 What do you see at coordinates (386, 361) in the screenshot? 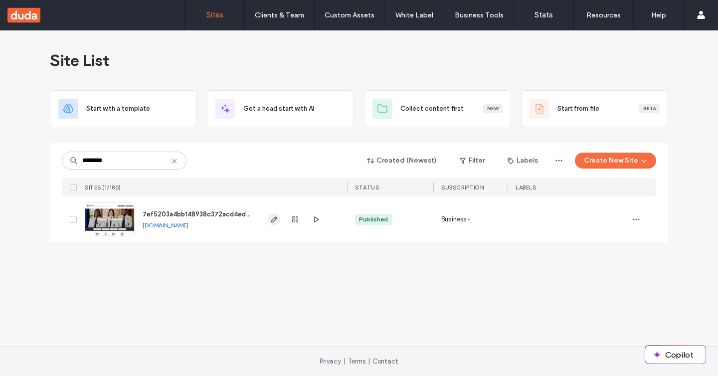
I see `a: Contact` at bounding box center [386, 361].